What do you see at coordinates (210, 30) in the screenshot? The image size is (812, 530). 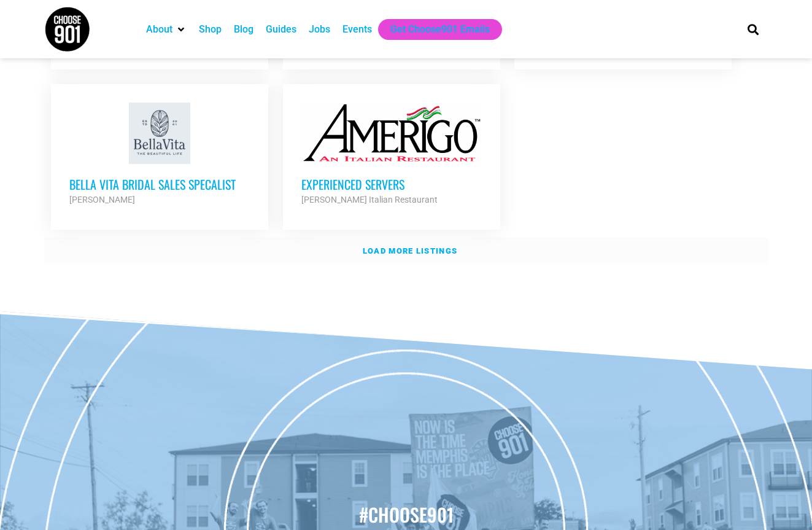 I see `div: Shop` at bounding box center [210, 30].